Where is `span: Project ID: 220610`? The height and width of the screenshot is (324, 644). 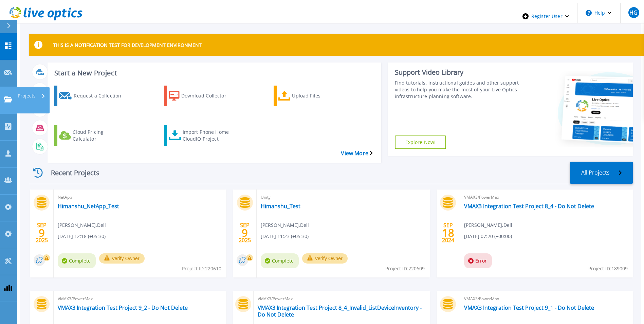 span: Project ID: 220610 is located at coordinates (202, 269).